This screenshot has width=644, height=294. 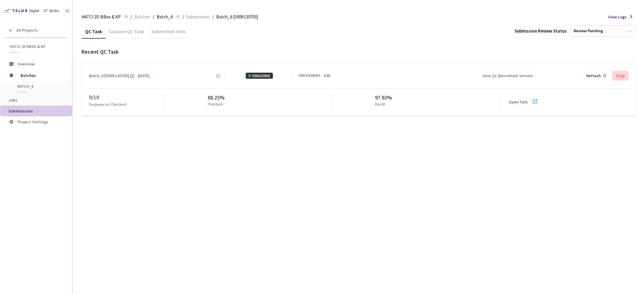 What do you see at coordinates (382, 105) in the screenshot?
I see `p: Recall` at bounding box center [382, 105].